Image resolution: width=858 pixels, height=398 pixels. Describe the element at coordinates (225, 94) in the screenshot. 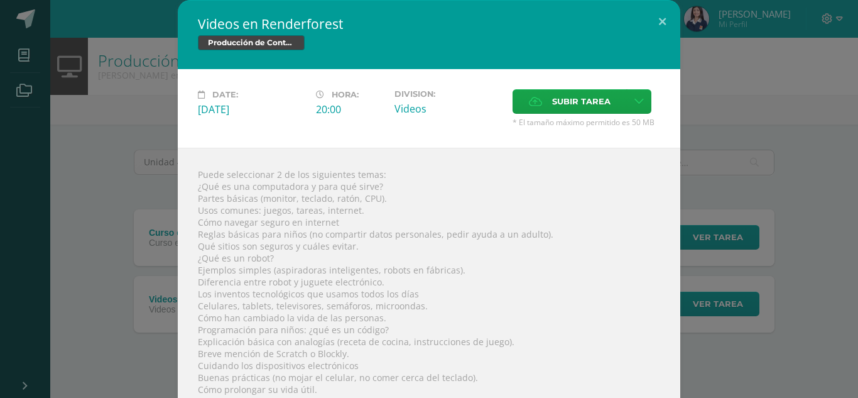

I see `span: Date:` at that location.